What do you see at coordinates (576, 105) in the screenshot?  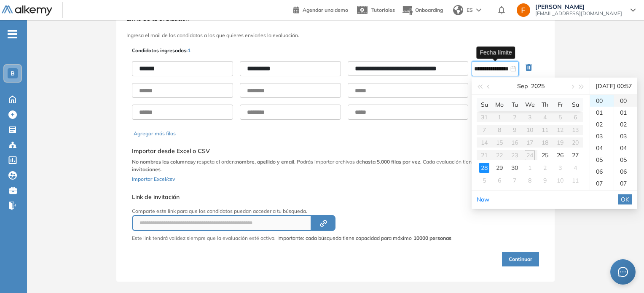 I see `th: Sa` at bounding box center [576, 105].